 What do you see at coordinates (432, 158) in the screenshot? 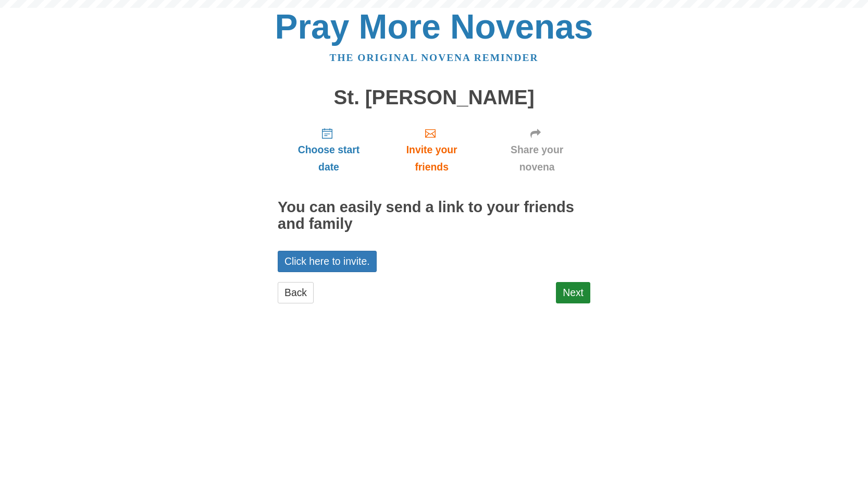
I see `span: Invite your friends` at bounding box center [432, 158].